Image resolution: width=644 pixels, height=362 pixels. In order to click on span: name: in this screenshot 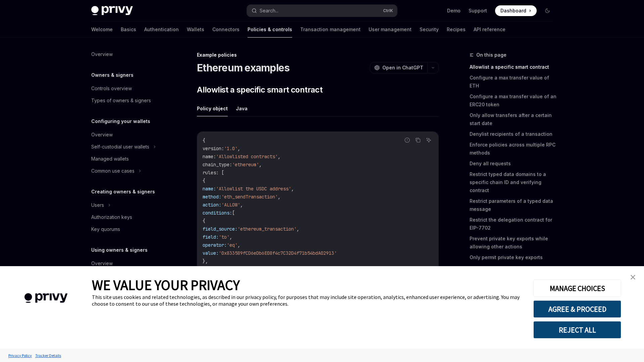, I will do `click(209, 189)`.